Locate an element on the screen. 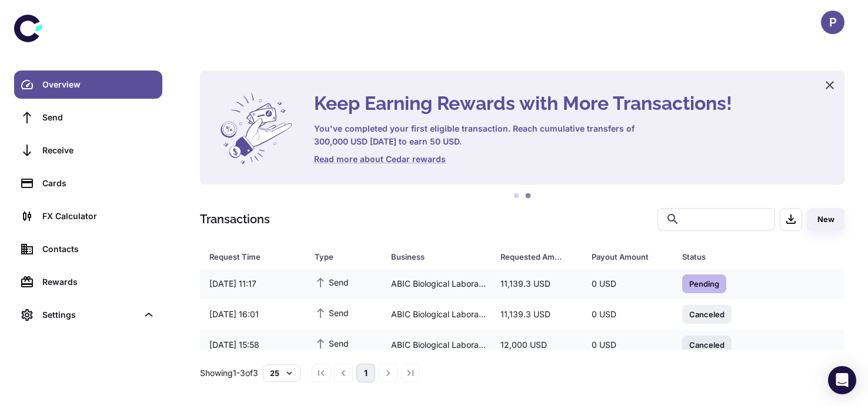  button: 1 is located at coordinates (517, 196).